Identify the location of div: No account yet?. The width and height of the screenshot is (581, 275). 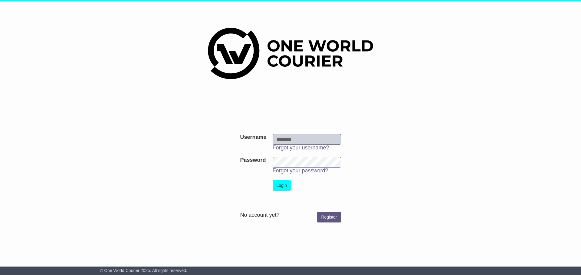
(290, 216).